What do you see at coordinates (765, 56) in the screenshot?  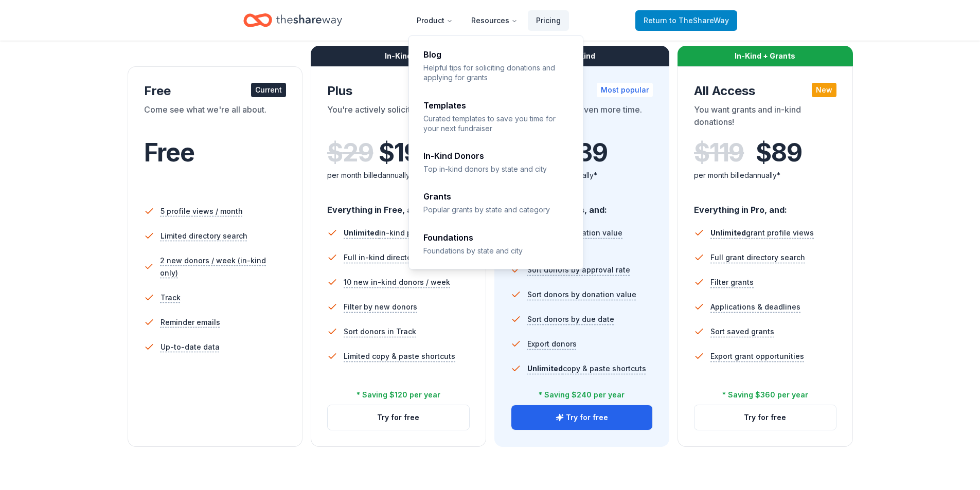 I see `div: In-Kind + Grants` at bounding box center [765, 56].